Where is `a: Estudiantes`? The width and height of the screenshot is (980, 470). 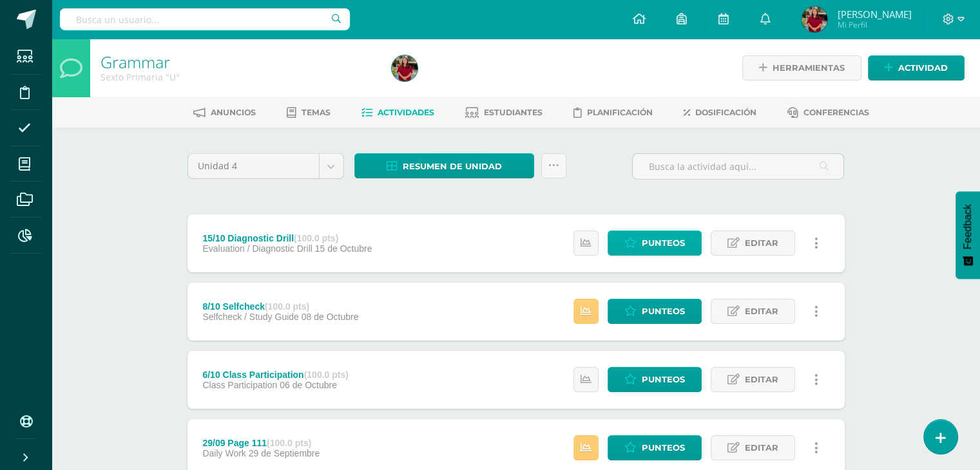
a: Estudiantes is located at coordinates (504, 113).